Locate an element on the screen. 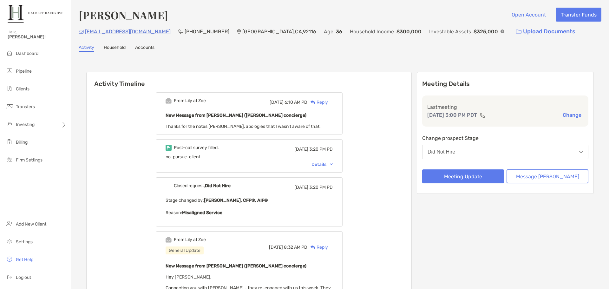 The width and height of the screenshot is (609, 289). img: get-help icon is located at coordinates (10, 259).